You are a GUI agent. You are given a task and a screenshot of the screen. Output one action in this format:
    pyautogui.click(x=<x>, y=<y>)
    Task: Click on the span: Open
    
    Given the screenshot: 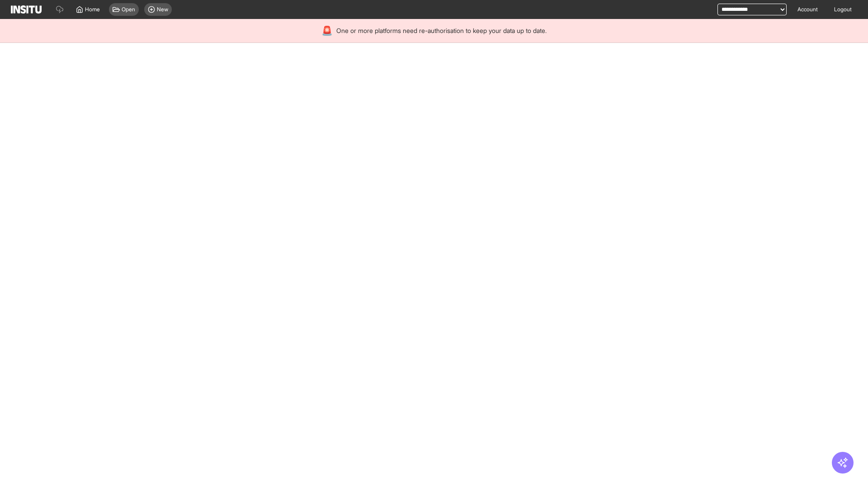 What is the action you would take?
    pyautogui.click(x=129, y=9)
    